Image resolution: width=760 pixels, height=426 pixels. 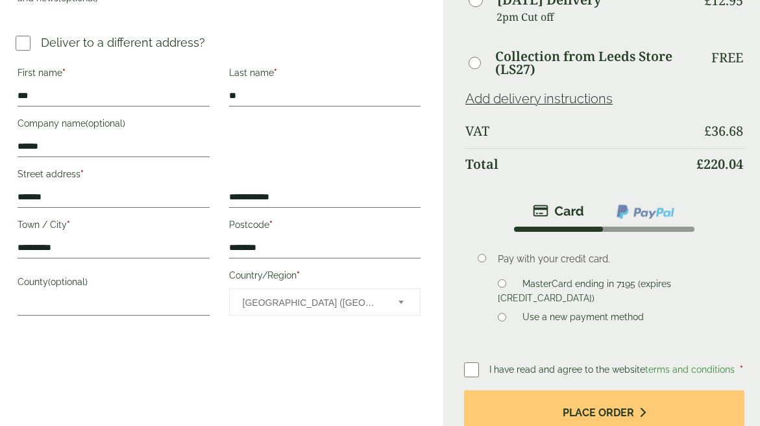 What do you see at coordinates (613, 369) in the screenshot?
I see `span: I have read and agree to the website` at bounding box center [613, 369].